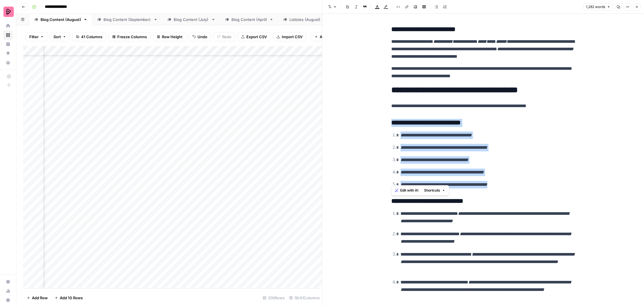 This screenshot has height=307, width=644. I want to click on button: Redo, so click(224, 37).